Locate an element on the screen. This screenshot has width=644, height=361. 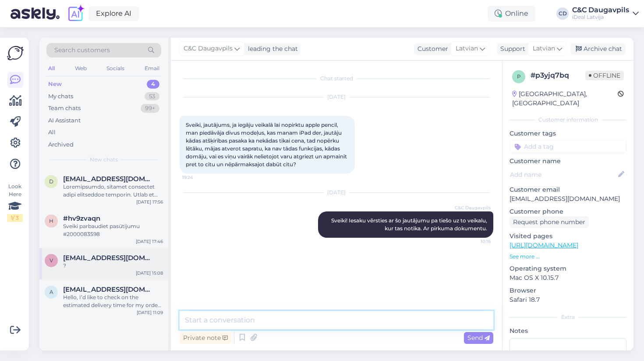
span: New chats is located at coordinates (104, 160).